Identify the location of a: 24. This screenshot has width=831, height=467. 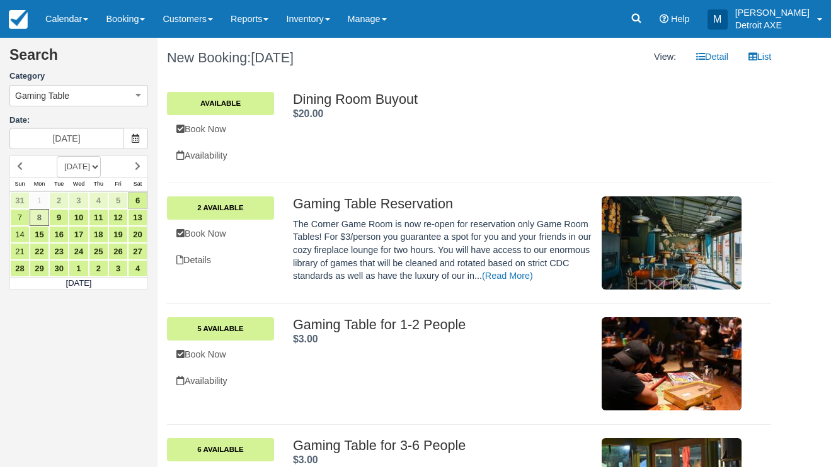
(78, 251).